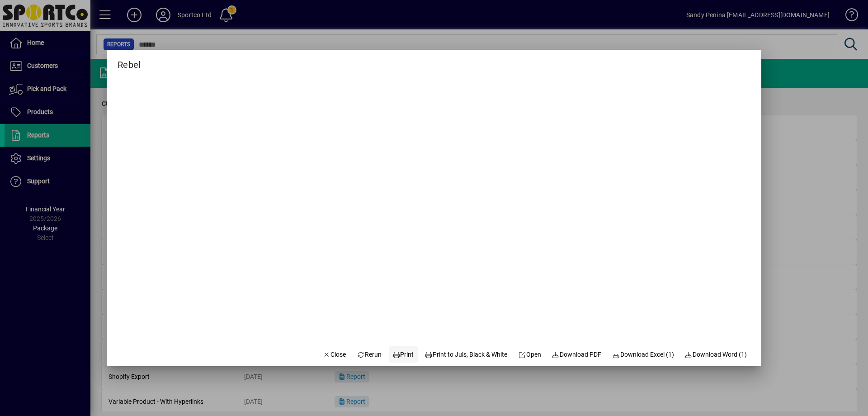  I want to click on span: Open, so click(529, 354).